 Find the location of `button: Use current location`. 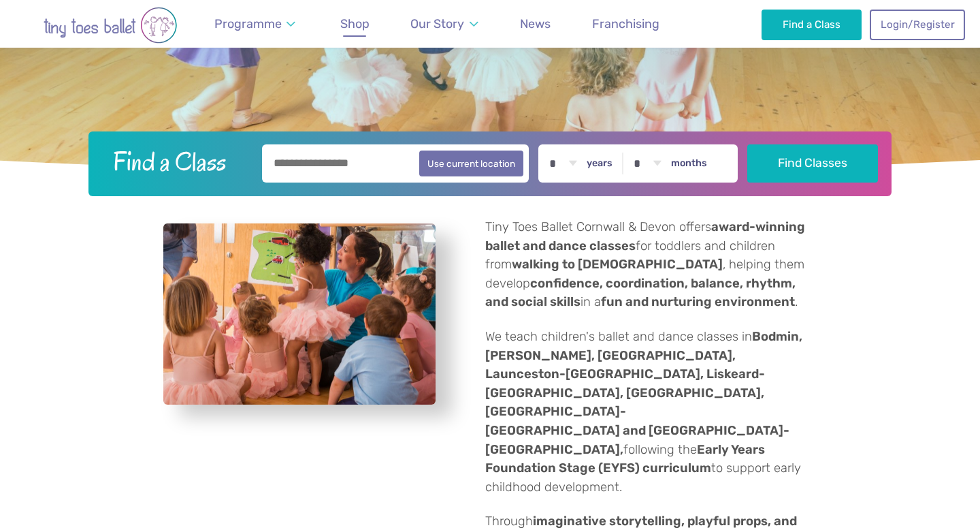

button: Use current location is located at coordinates (471, 163).